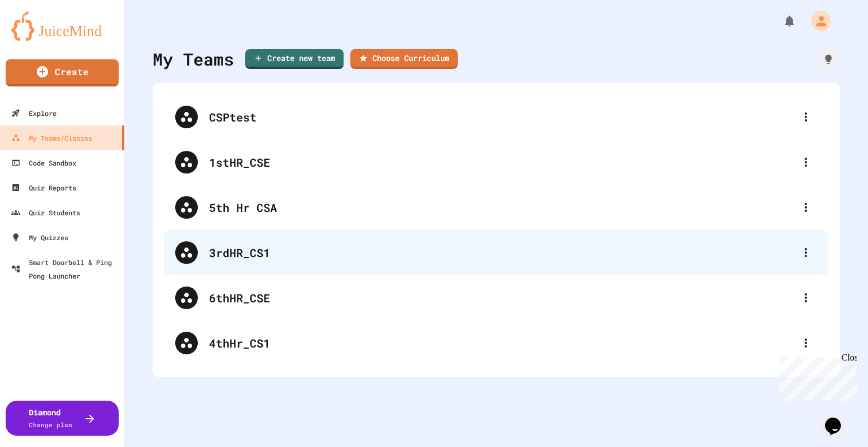 The width and height of the screenshot is (868, 447). What do you see at coordinates (50, 418) in the screenshot?
I see `div: Diamond` at bounding box center [50, 418].